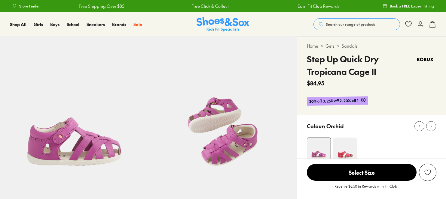 The width and height of the screenshot is (446, 199). What do you see at coordinates (38, 24) in the screenshot?
I see `span: Girls` at bounding box center [38, 24].